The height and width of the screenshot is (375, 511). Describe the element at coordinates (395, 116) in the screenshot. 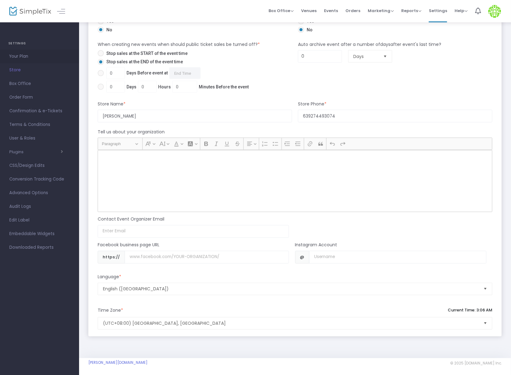

I see `input: Enter phone Number` at that location.